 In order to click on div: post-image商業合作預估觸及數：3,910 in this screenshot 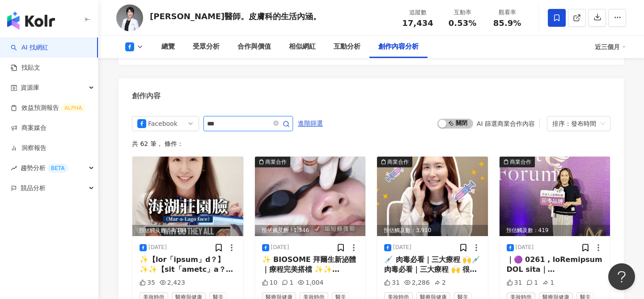, I will do `click(433, 196)`.